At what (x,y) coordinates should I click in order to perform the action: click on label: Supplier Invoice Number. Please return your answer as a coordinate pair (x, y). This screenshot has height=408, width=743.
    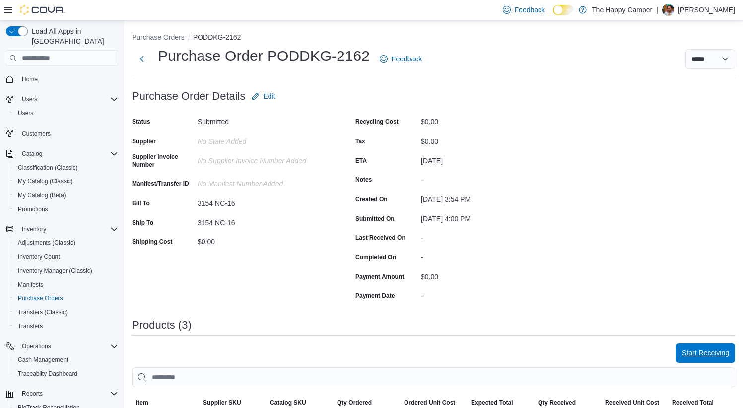
    Looking at the image, I should click on (163, 161).